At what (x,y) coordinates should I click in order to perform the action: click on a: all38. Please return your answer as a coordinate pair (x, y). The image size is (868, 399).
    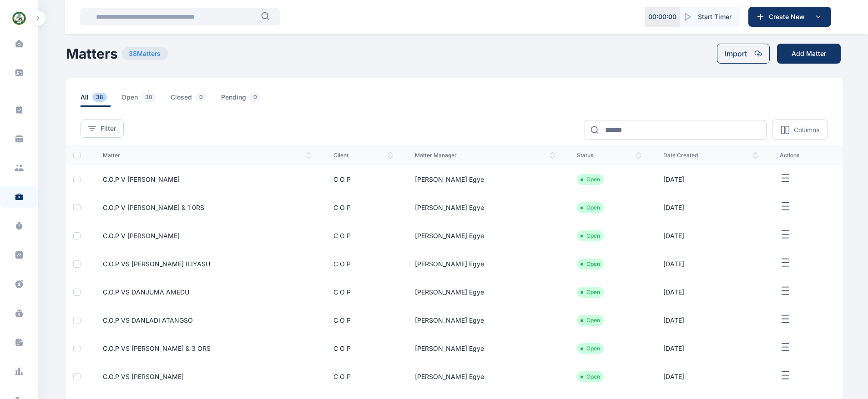
    Looking at the image, I should click on (101, 100).